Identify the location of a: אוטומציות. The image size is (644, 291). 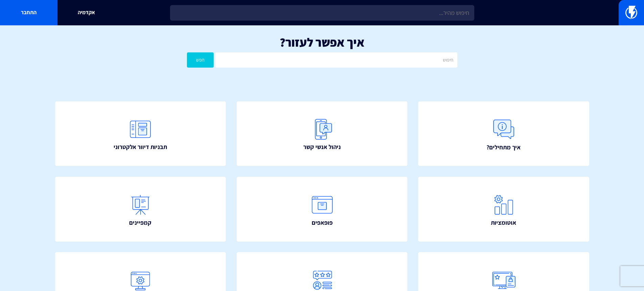
(504, 209).